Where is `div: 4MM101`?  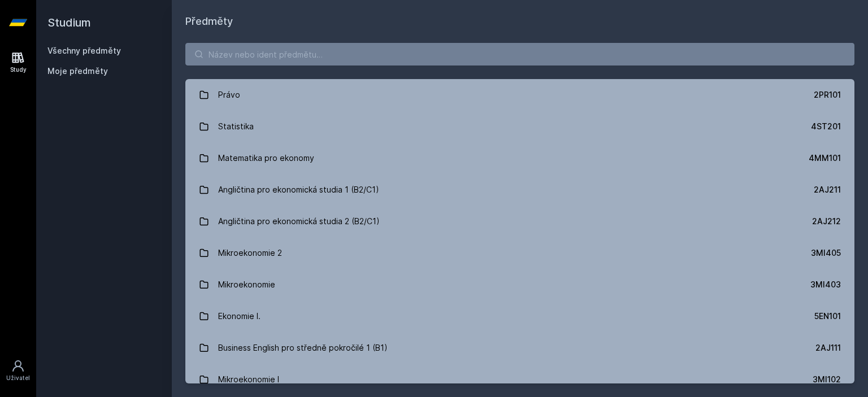 div: 4MM101 is located at coordinates (825, 158).